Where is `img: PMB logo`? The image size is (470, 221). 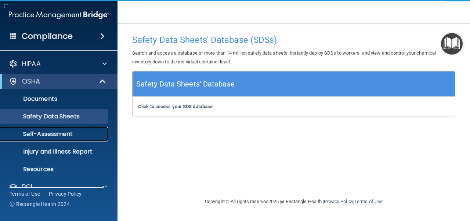
img: PMB logo is located at coordinates (59, 15).